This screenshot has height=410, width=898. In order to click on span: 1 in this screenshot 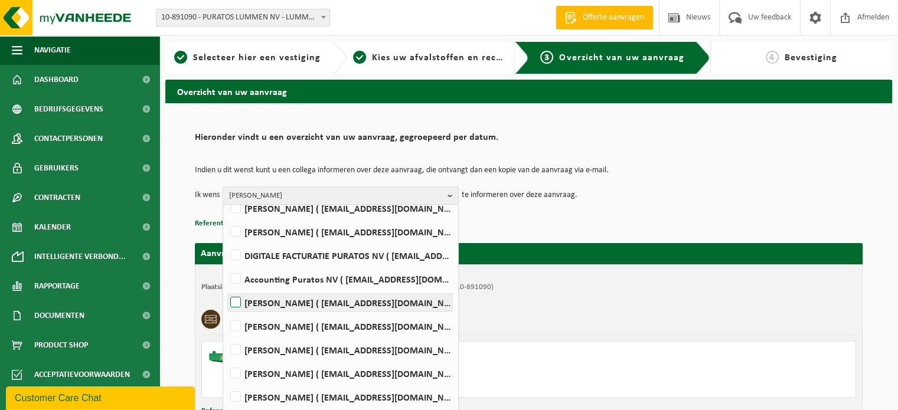, I will do `click(181, 57)`.